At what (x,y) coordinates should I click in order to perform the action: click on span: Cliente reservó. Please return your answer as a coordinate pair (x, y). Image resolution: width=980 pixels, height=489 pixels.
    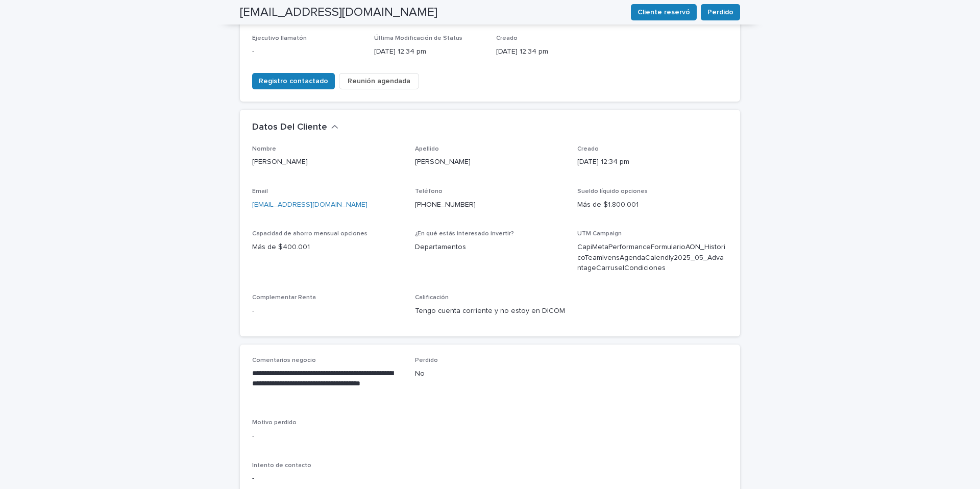
    Looking at the image, I should click on (664, 12).